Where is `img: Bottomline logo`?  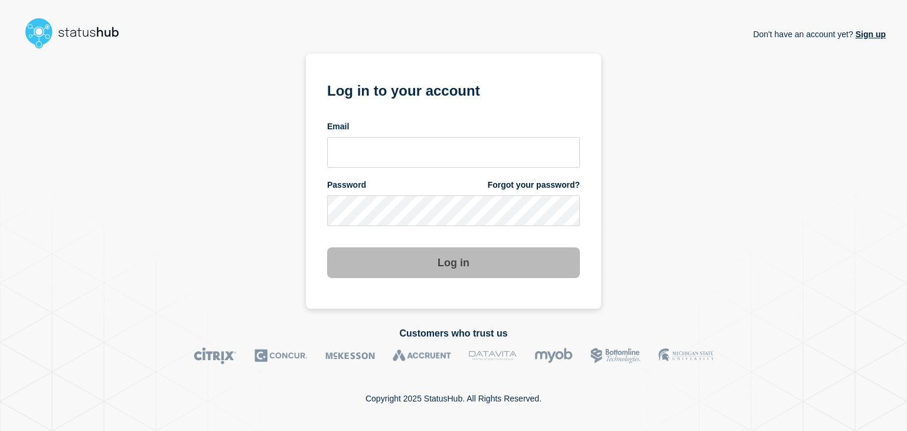 img: Bottomline logo is located at coordinates (615, 356).